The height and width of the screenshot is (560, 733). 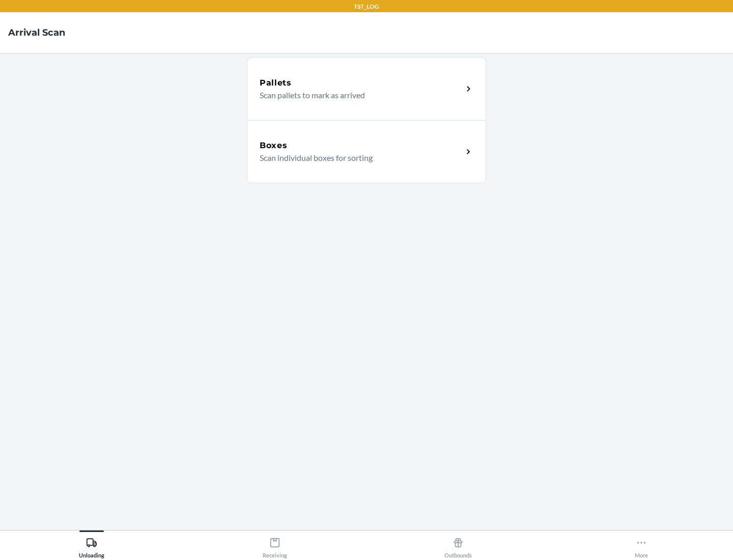 What do you see at coordinates (458, 545) in the screenshot?
I see `div: Outbounds` at bounding box center [458, 545].